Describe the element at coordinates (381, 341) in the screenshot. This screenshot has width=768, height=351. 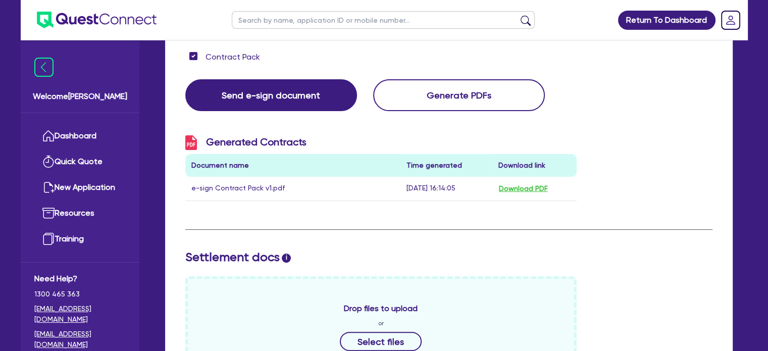
I see `button: Select files` at that location.